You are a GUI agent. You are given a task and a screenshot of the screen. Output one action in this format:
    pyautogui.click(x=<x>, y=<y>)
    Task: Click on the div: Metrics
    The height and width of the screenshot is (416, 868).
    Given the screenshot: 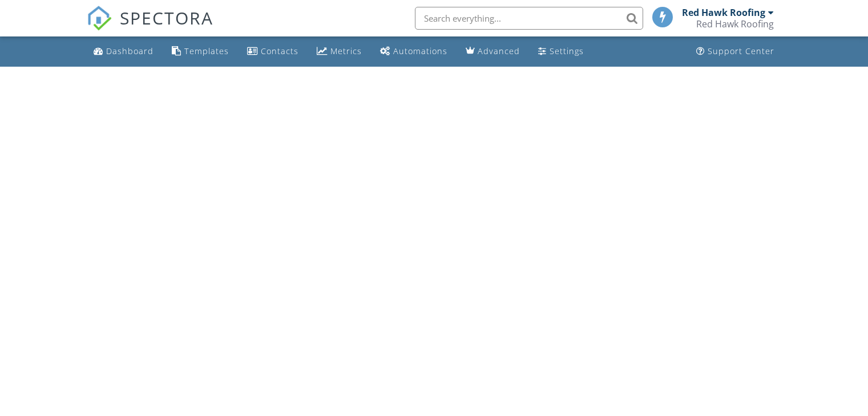 What is the action you would take?
    pyautogui.click(x=346, y=51)
    